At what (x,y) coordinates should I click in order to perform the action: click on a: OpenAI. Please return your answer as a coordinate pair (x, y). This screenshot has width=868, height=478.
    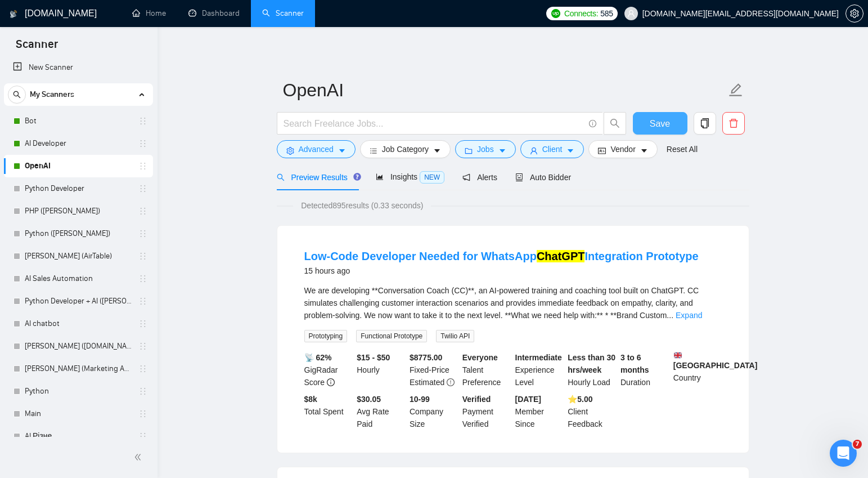
    Looking at the image, I should click on (78, 166).